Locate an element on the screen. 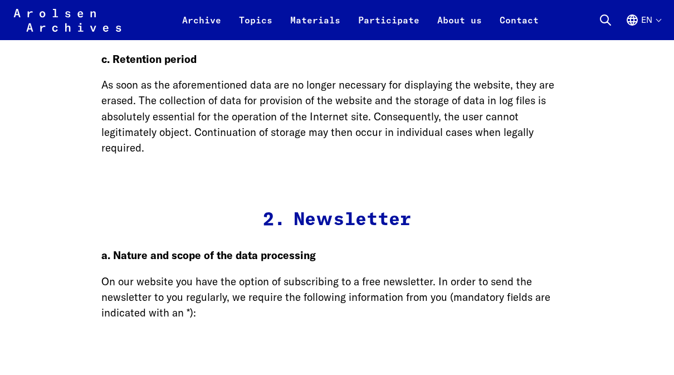  a: Materials is located at coordinates (315, 27).